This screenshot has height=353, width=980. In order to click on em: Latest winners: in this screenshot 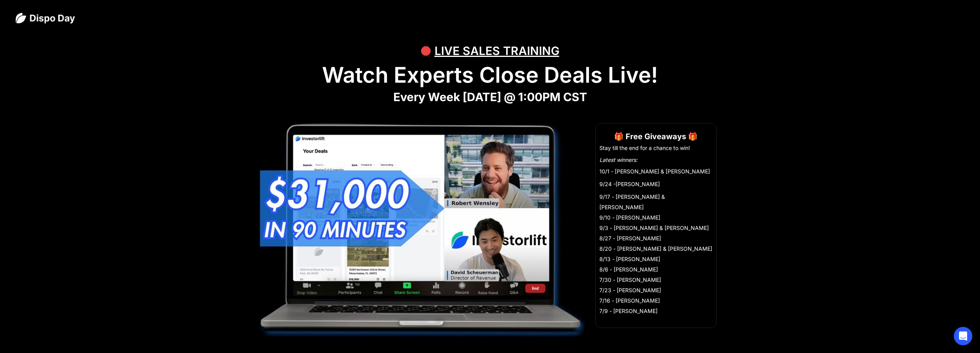, I will do `click(618, 159)`.